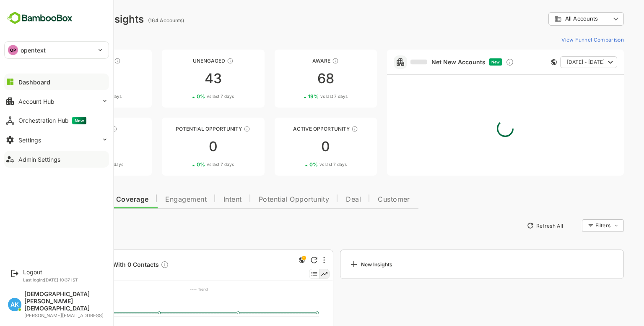 The width and height of the screenshot is (644, 326). What do you see at coordinates (14, 304) in the screenshot?
I see `div: AK` at bounding box center [14, 304].